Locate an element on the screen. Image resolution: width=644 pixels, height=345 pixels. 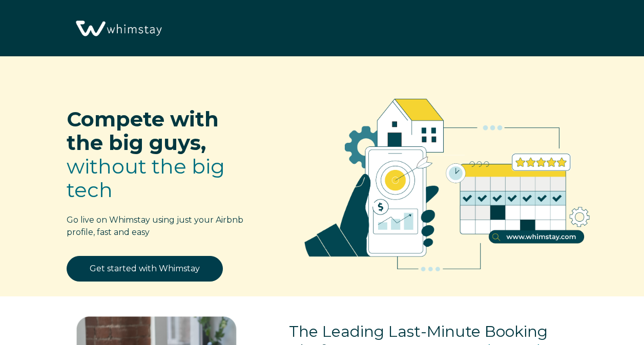
span: Compete with the big guys, is located at coordinates (143, 131).